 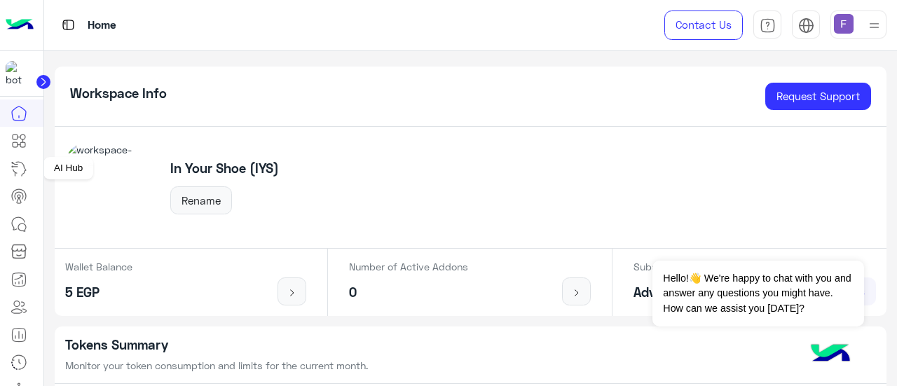 I want to click on a: tab, so click(x=768, y=25).